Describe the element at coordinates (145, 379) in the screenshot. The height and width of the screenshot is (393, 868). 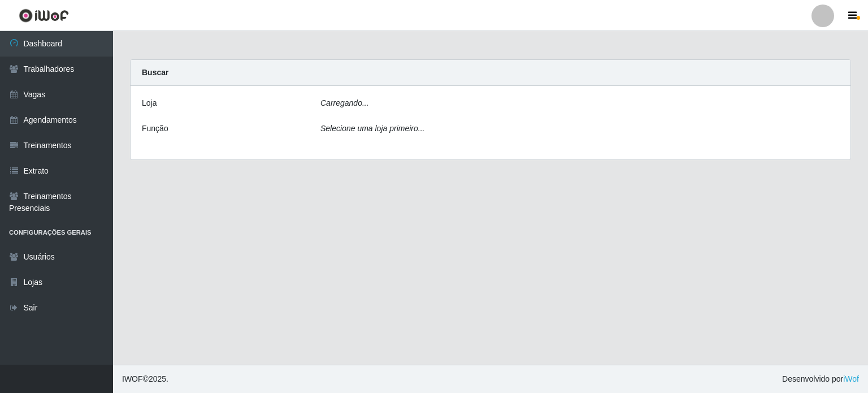
I see `span: © 2025 .` at that location.